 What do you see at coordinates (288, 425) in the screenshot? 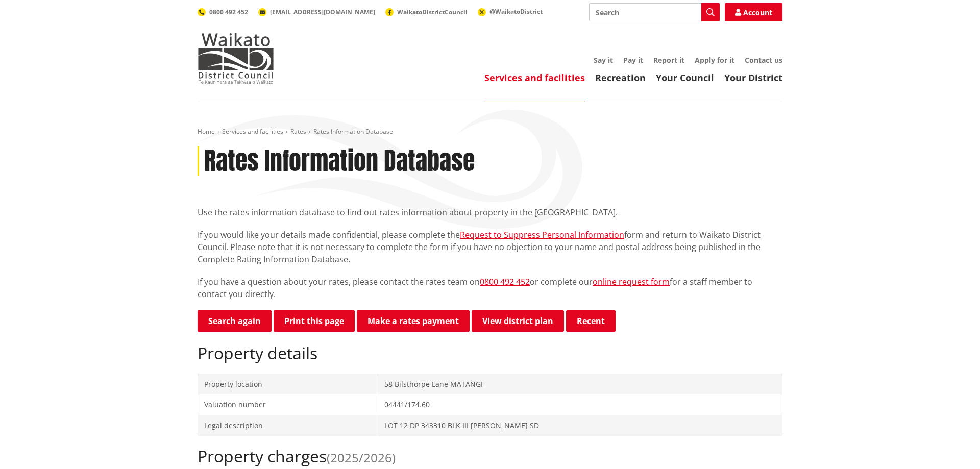
I see `td: Legal description` at bounding box center [288, 425].